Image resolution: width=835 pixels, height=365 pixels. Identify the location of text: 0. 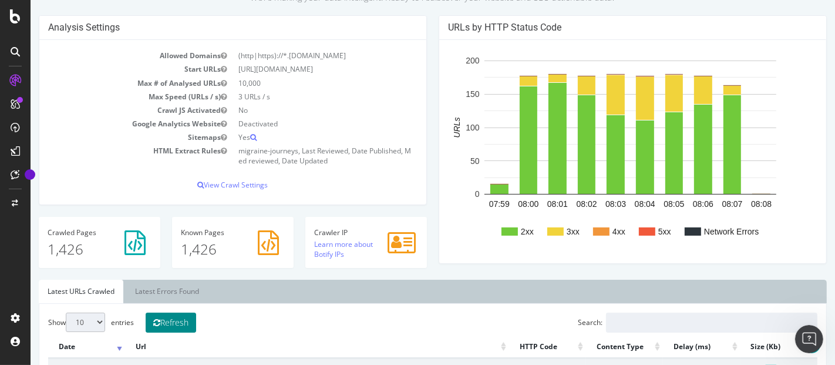
(447, 194).